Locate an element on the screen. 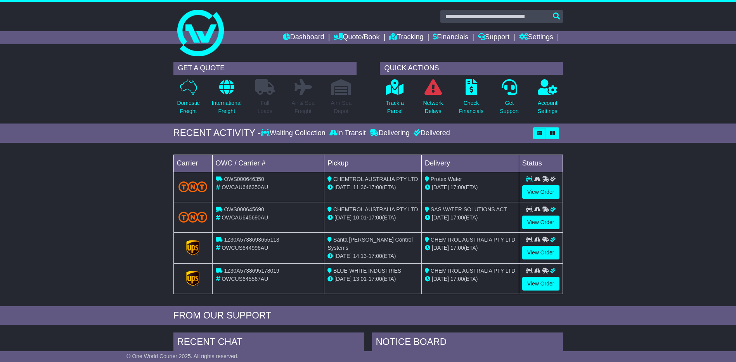  p: Network Delays is located at coordinates (433, 107).